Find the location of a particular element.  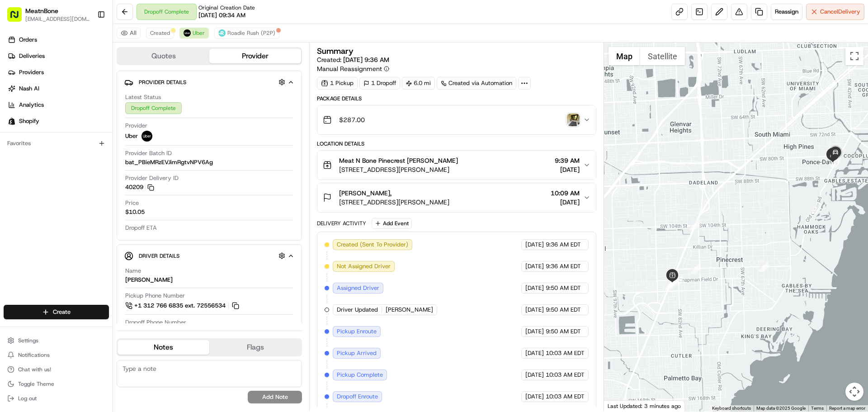

button: Provider is located at coordinates (255, 56).